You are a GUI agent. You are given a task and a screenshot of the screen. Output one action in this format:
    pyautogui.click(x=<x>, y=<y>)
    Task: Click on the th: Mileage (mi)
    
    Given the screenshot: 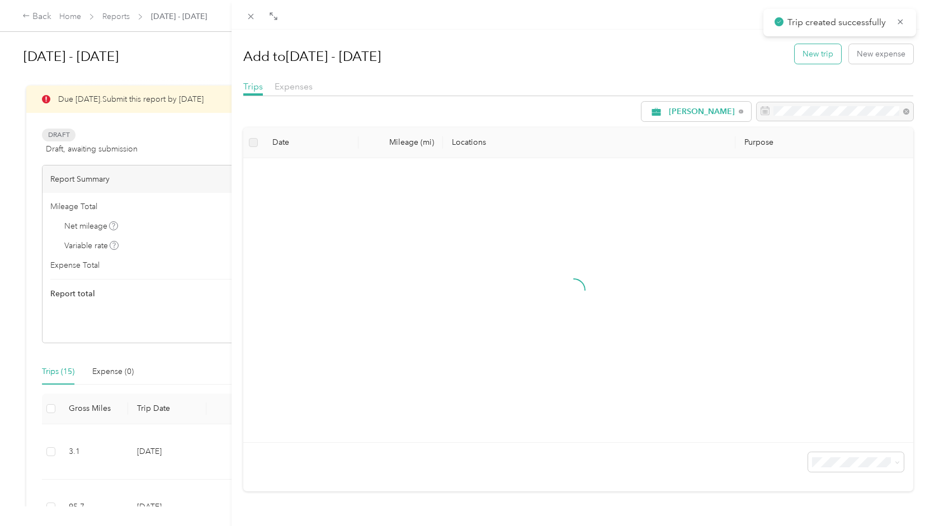 What is the action you would take?
    pyautogui.click(x=400, y=143)
    